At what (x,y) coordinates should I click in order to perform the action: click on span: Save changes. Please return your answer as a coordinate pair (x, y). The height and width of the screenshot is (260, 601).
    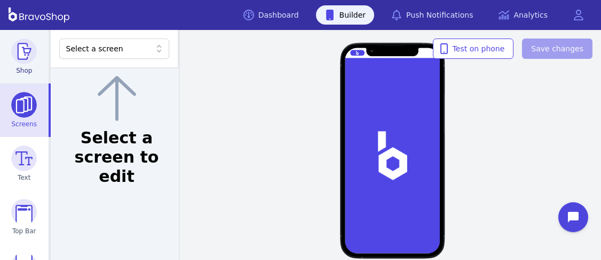
    Looking at the image, I should click on (557, 49).